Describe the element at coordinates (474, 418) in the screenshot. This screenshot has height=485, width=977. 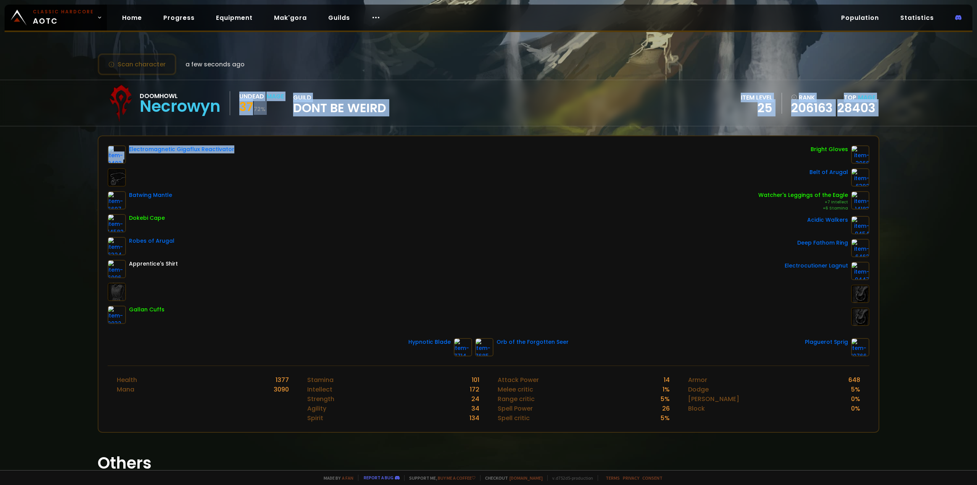
I see `div: 134` at that location.